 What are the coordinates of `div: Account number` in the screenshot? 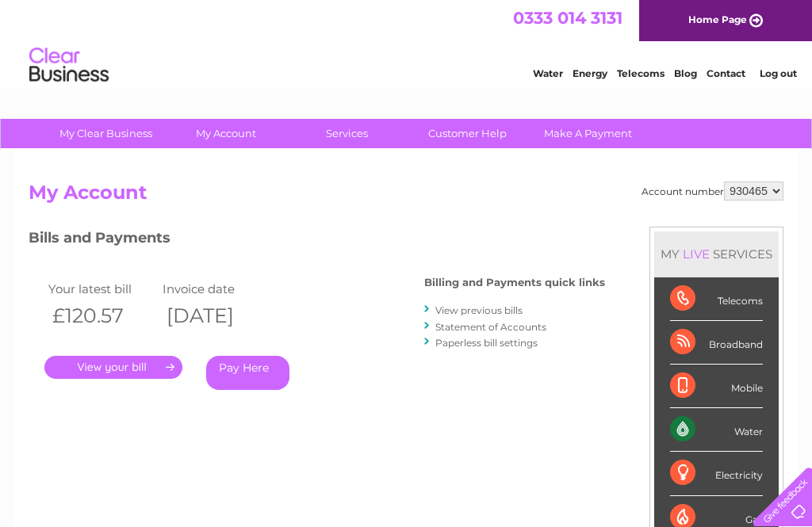 It's located at (712, 191).